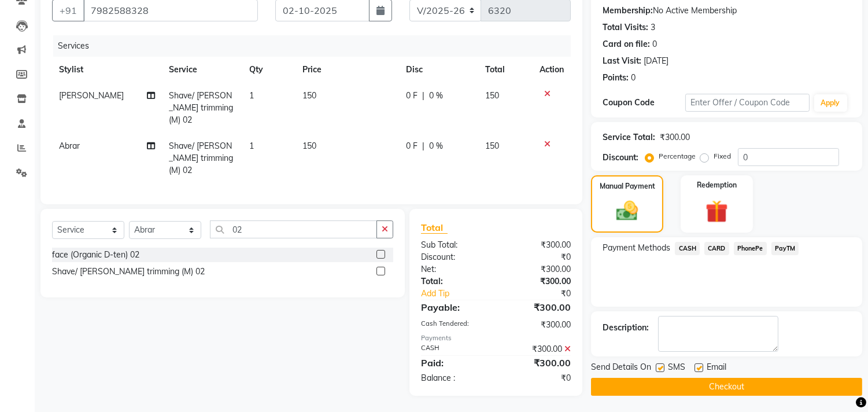 The width and height of the screenshot is (868, 412). Describe the element at coordinates (626, 44) in the screenshot. I see `div: Card on file:` at that location.